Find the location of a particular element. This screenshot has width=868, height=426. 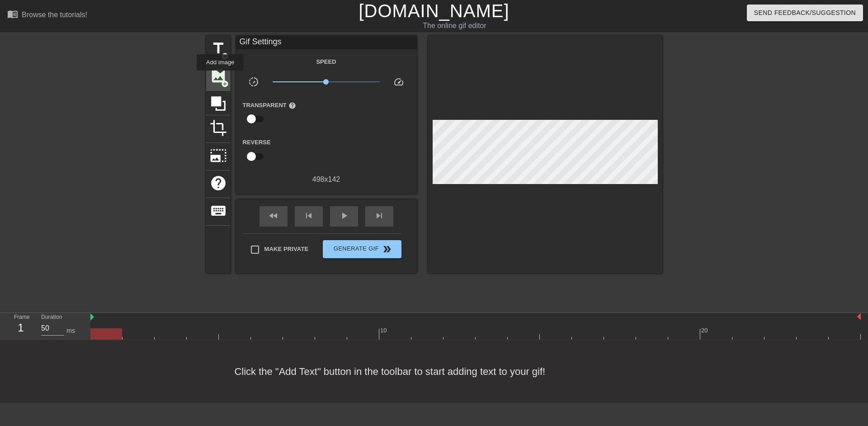

label: Speed is located at coordinates (326, 62).